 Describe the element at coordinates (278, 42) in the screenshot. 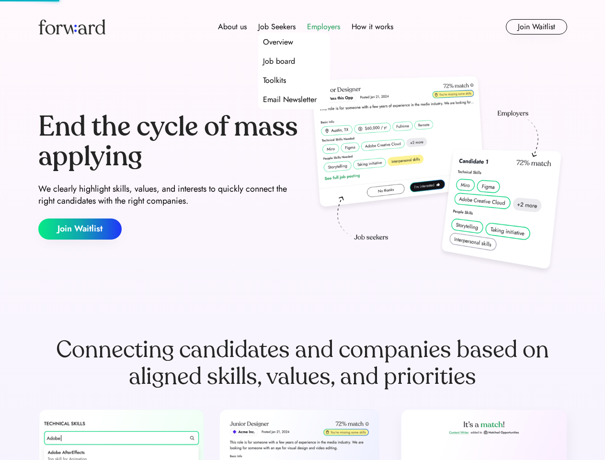

I see `div: Overview` at that location.